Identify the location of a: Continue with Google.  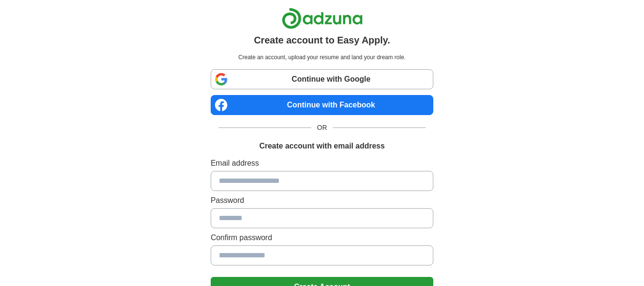
(322, 79).